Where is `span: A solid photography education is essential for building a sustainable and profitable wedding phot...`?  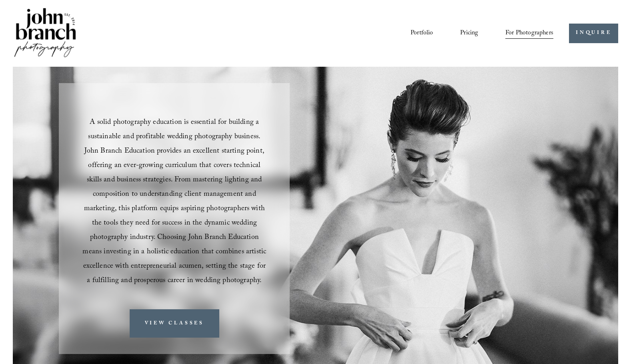 span: A solid photography education is essential for building a sustainable and profitable wedding phot... is located at coordinates (175, 202).